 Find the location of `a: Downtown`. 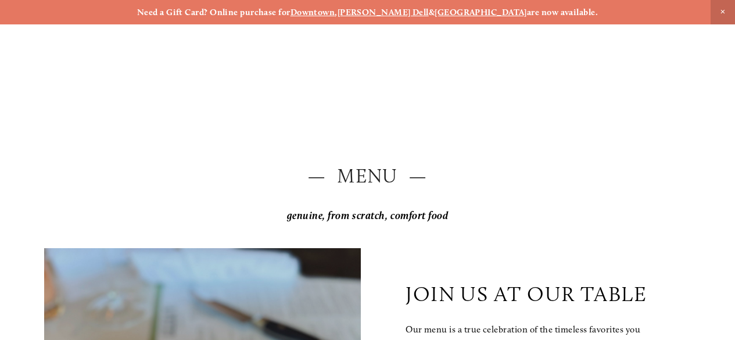

a: Downtown is located at coordinates (312, 12).